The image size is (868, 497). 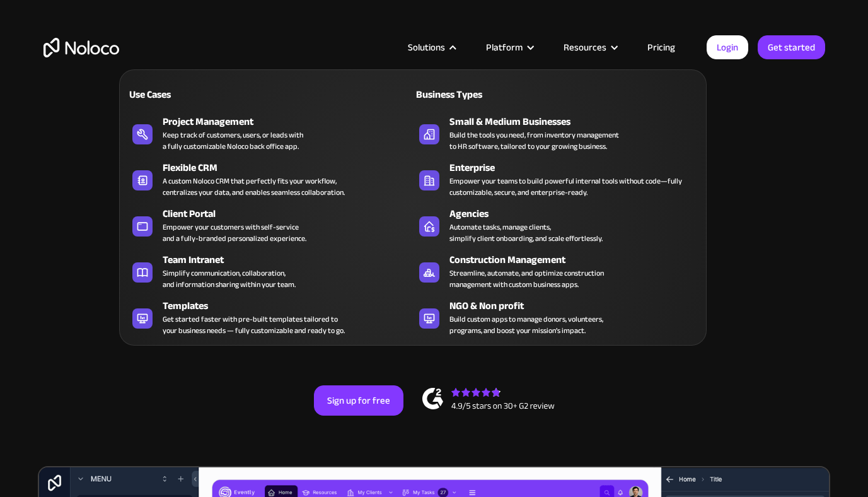 I want to click on div: Team Intranet, so click(x=291, y=260).